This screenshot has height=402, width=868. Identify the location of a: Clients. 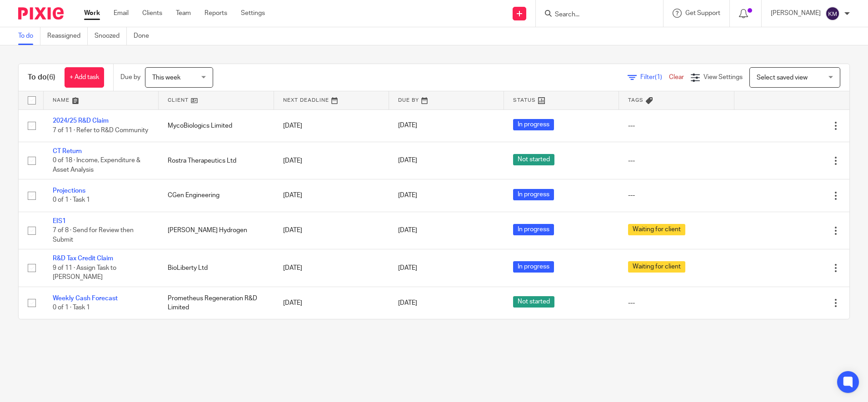
(152, 13).